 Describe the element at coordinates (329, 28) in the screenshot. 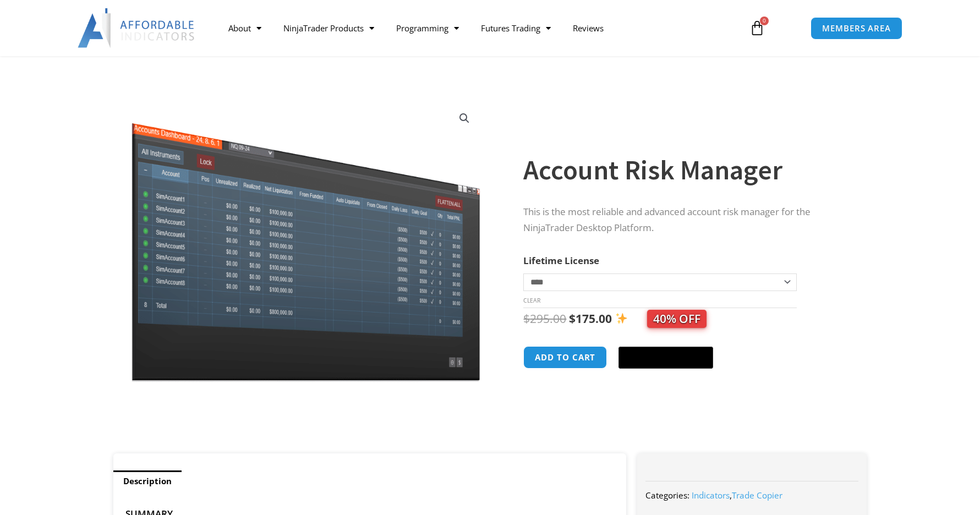

I see `a: NinjaTrader Products` at that location.